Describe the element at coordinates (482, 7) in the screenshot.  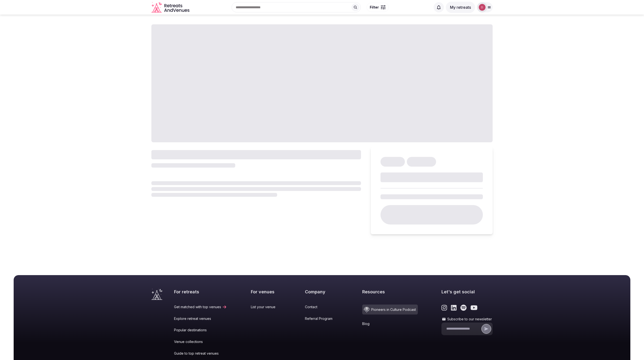
I see `img: Danielle Leung` at that location.